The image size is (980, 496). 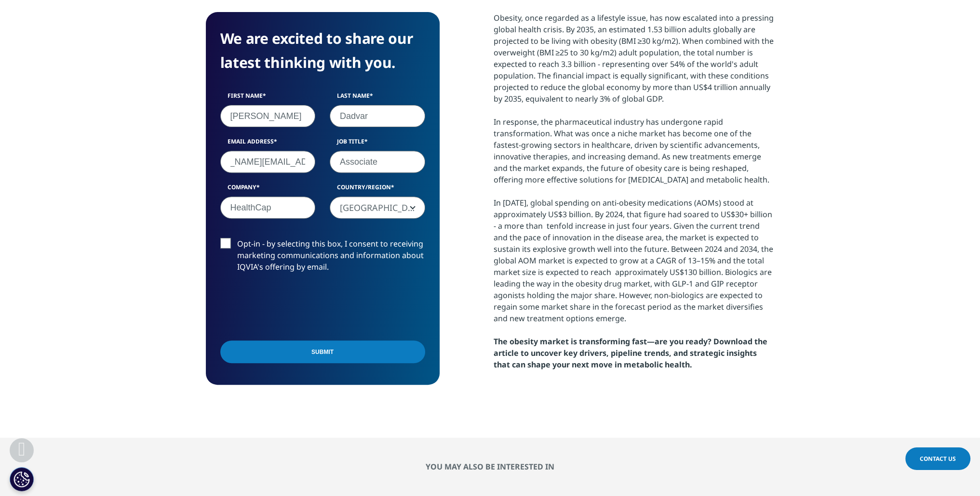 I want to click on h2: You may also be interested in, so click(x=490, y=467).